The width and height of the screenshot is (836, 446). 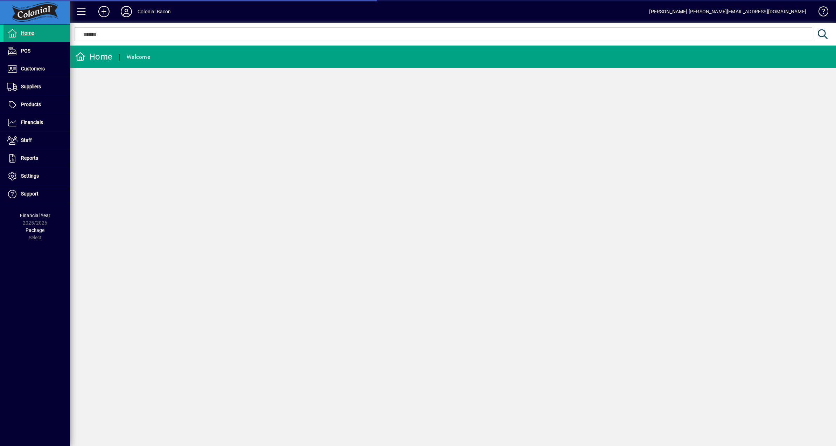 I want to click on div: Colonial Bacon, so click(x=154, y=12).